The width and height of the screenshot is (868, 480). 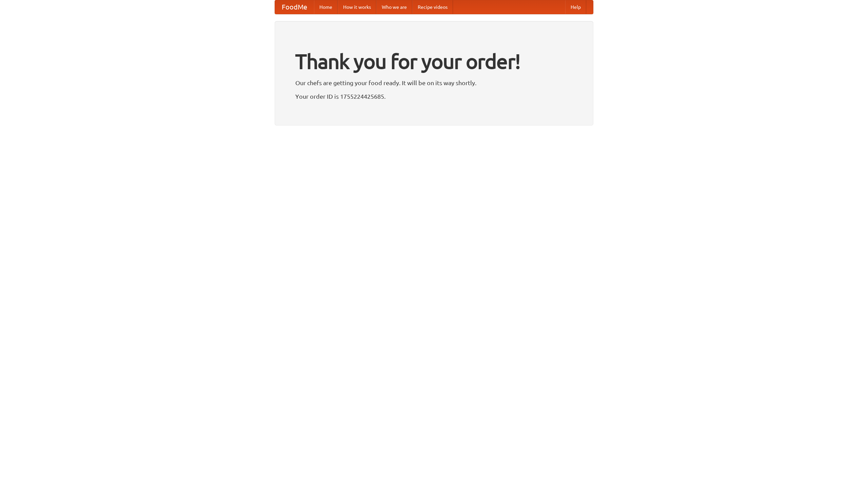 I want to click on p: Your order ID is 1755224425685., so click(x=434, y=96).